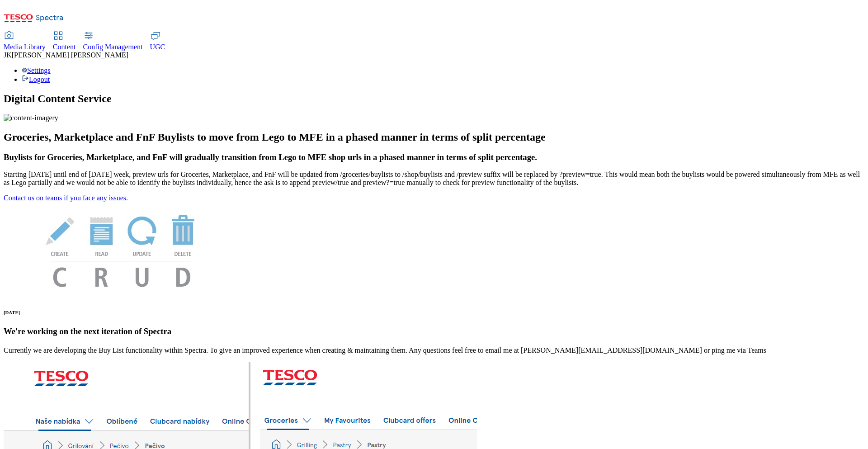 This screenshot has width=868, height=449. I want to click on h2: Groceries, Marketplace and FnF Buylists to move from Lego to MFE in a phased manner in terms of s..., so click(434, 137).